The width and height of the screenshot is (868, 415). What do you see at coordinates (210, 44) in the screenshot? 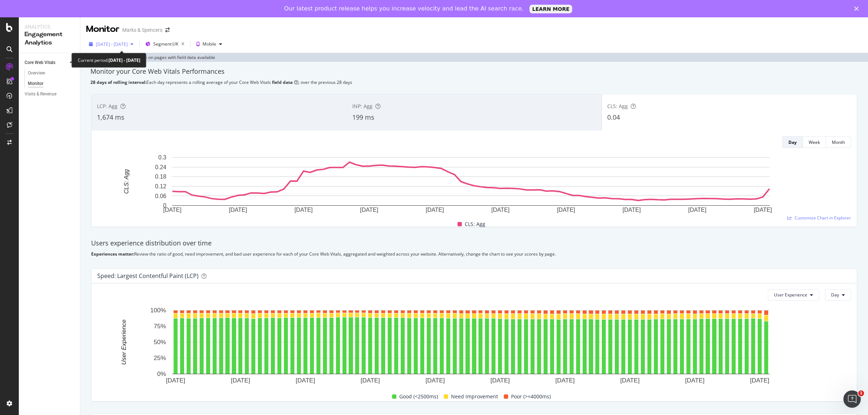
I see `div: Mobile` at bounding box center [210, 44].